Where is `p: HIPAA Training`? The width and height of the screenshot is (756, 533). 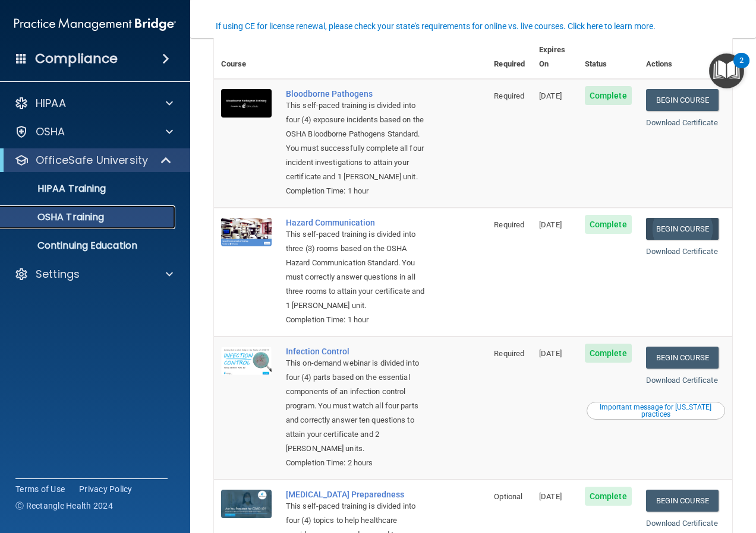 p: HIPAA Training is located at coordinates (56, 189).